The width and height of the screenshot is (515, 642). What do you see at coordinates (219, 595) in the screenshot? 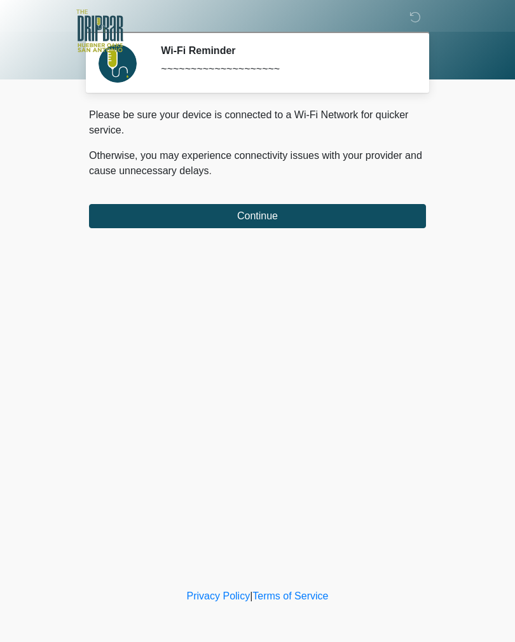
I see `a: Privacy Policy` at bounding box center [219, 595].